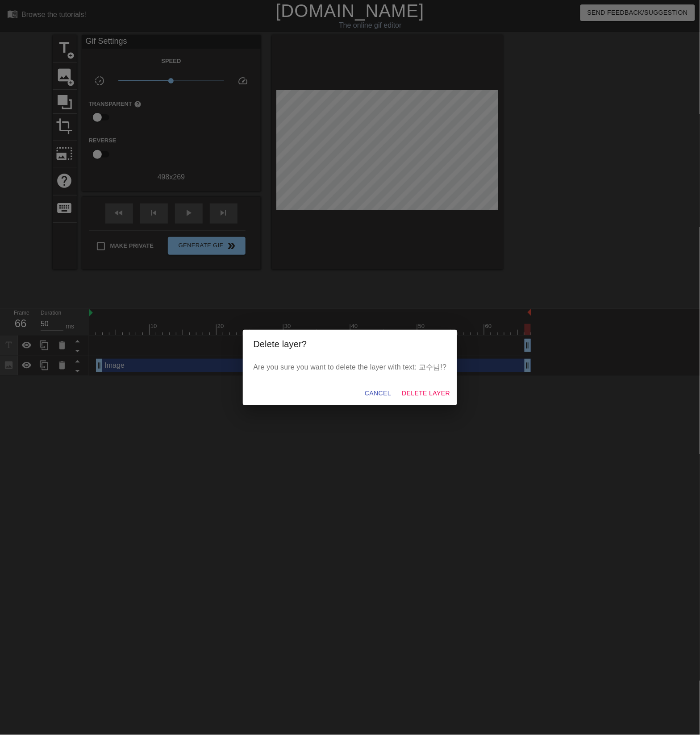 The height and width of the screenshot is (735, 700). I want to click on button: Cancel, so click(378, 393).